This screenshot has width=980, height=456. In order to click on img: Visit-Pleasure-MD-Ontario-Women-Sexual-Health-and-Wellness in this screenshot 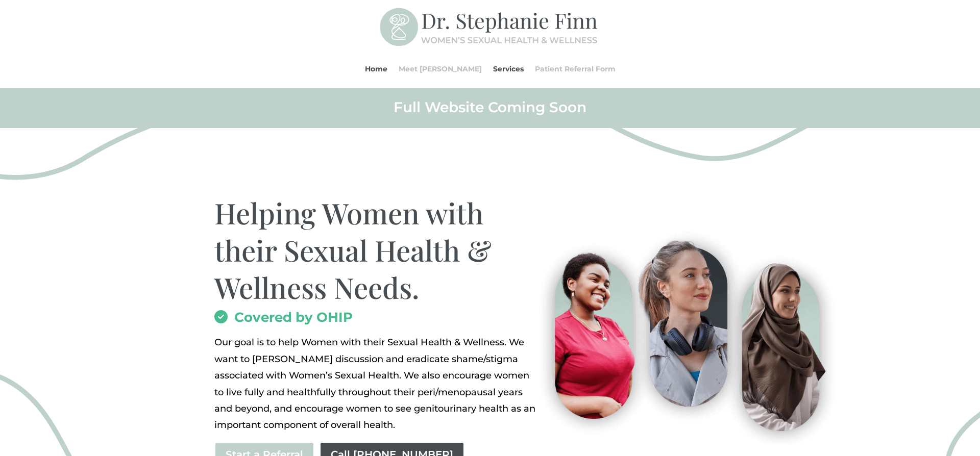, I will do `click(683, 335)`.